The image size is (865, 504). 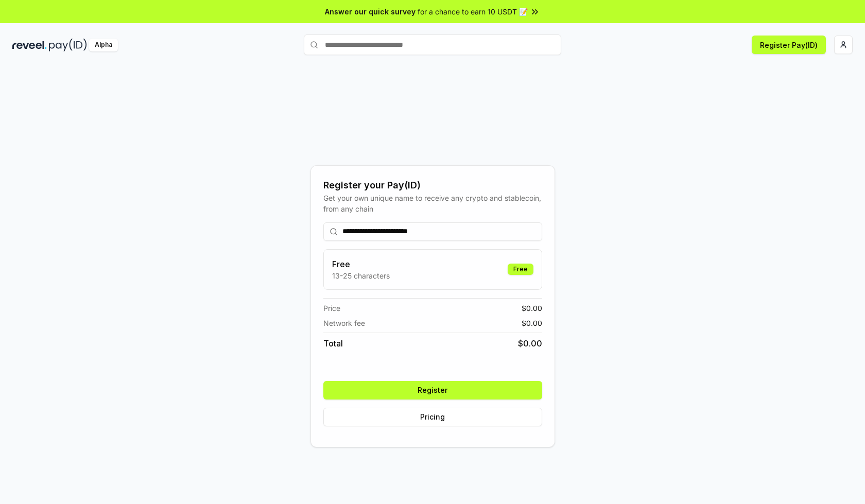 I want to click on h3: Free, so click(x=361, y=264).